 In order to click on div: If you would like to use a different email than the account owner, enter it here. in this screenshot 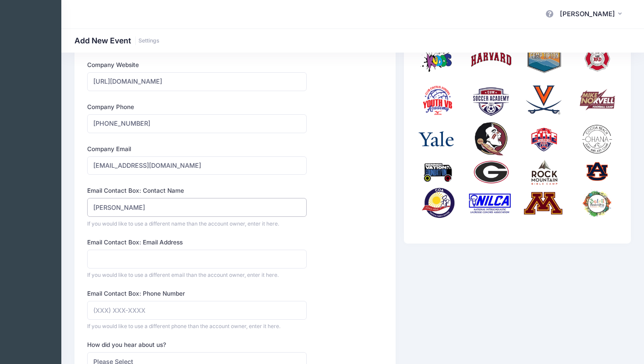, I will do `click(196, 275)`.